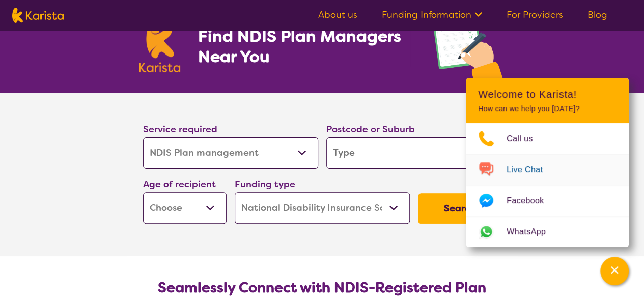  Describe the element at coordinates (614, 271) in the screenshot. I see `button: Channel Menu` at that location.